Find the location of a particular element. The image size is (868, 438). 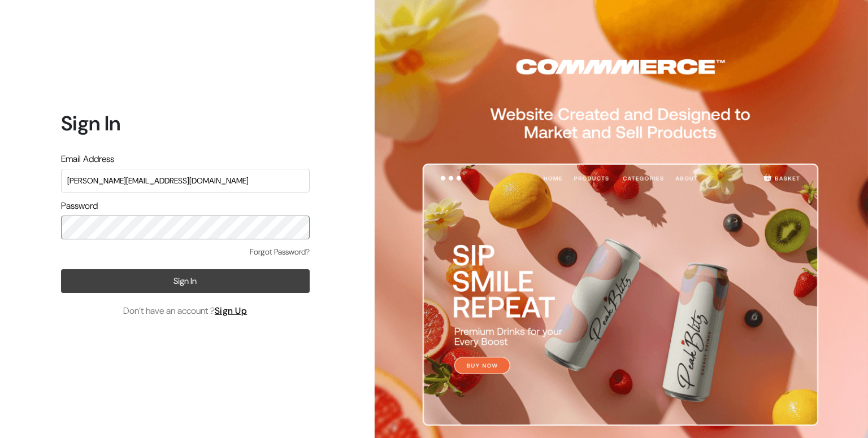

button: Sign In is located at coordinates (185, 281).